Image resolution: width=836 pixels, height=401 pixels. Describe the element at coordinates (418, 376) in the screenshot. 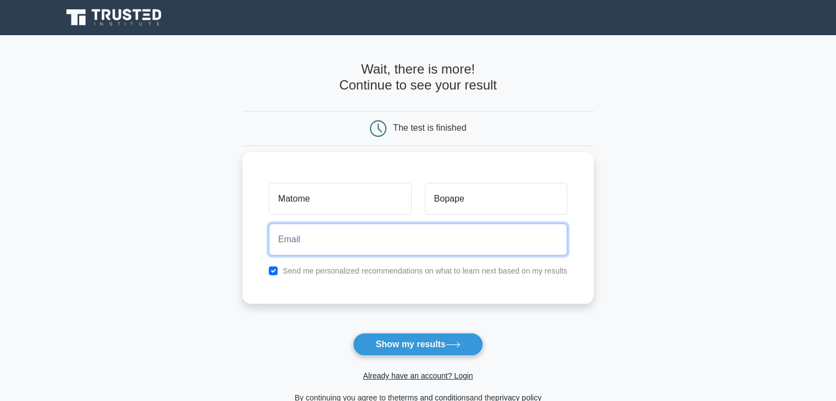

I see `a: Already have an account? Login` at that location.